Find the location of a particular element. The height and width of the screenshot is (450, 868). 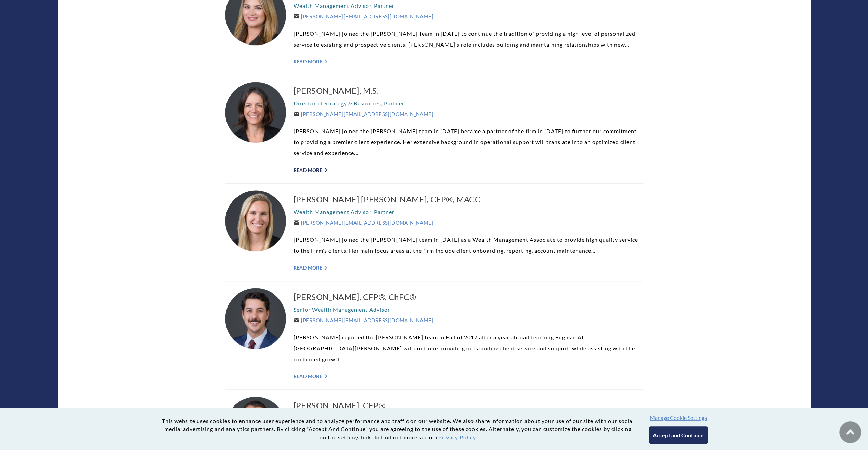

p: This website uses cookies to enhance user experience and to analyze performance and traffic on ou... is located at coordinates (399, 429).